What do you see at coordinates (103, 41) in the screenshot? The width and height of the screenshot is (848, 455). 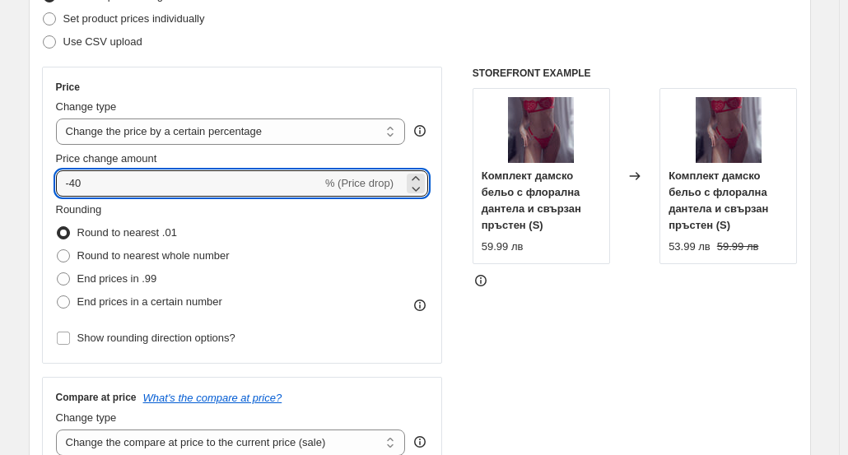 I see `span: Use CSV upload` at bounding box center [103, 41].